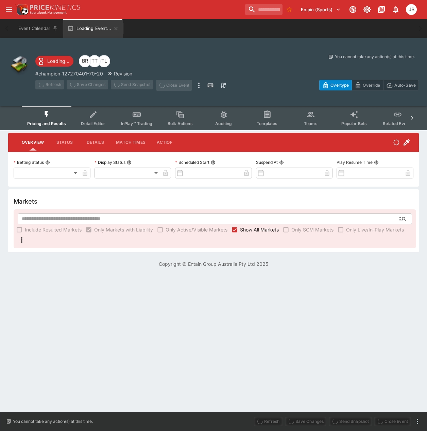  Describe the element at coordinates (336, 85) in the screenshot. I see `button: Overtype` at that location.